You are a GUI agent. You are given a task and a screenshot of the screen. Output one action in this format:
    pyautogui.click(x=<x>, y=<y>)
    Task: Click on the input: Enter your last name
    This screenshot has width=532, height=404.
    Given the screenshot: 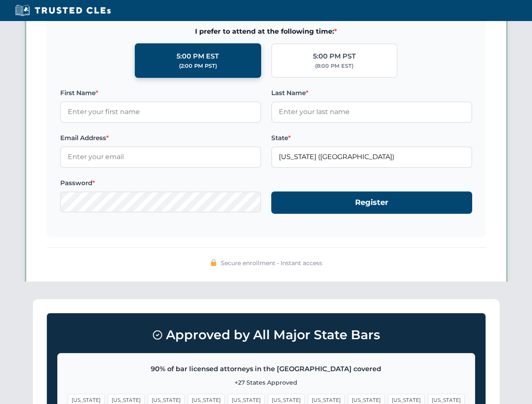 What is the action you would take?
    pyautogui.click(x=372, y=112)
    